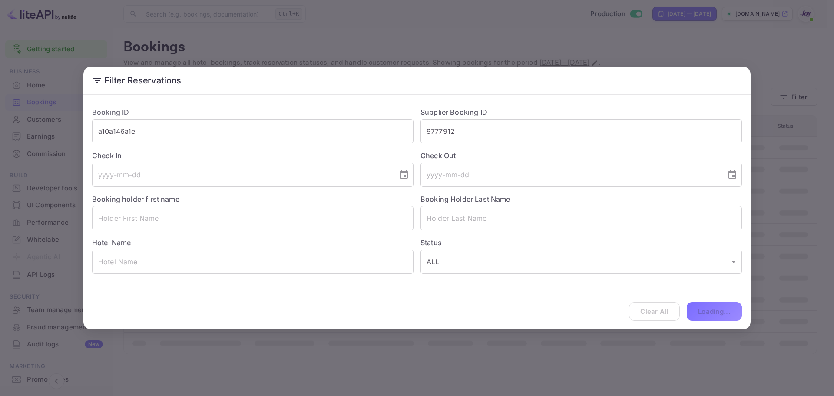 The width and height of the screenshot is (834, 396). What do you see at coordinates (581, 131) in the screenshot?
I see `input: Supplier Booking ID` at bounding box center [581, 131].